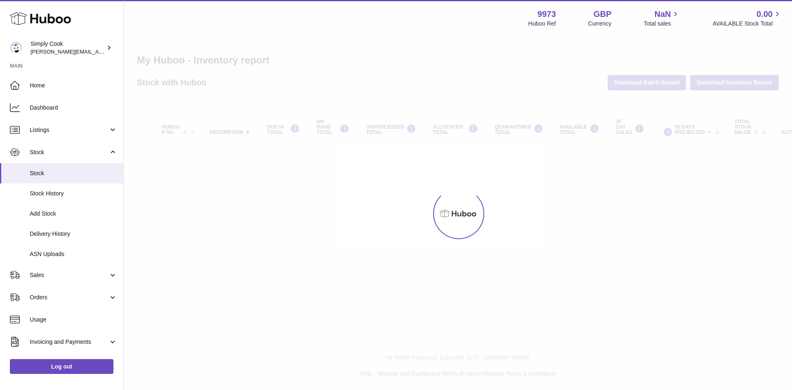  What do you see at coordinates (764, 14) in the screenshot?
I see `span: 0.00` at bounding box center [764, 14].